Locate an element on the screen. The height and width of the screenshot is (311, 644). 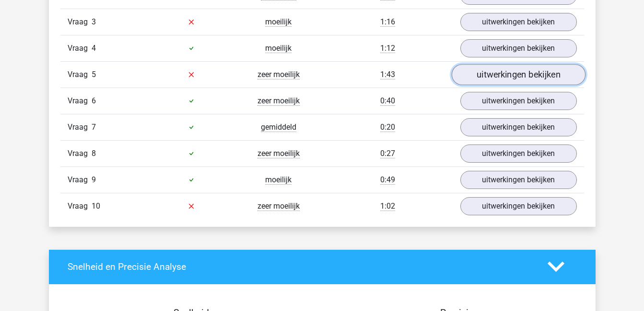
span: 1:02 is located at coordinates (388, 206).